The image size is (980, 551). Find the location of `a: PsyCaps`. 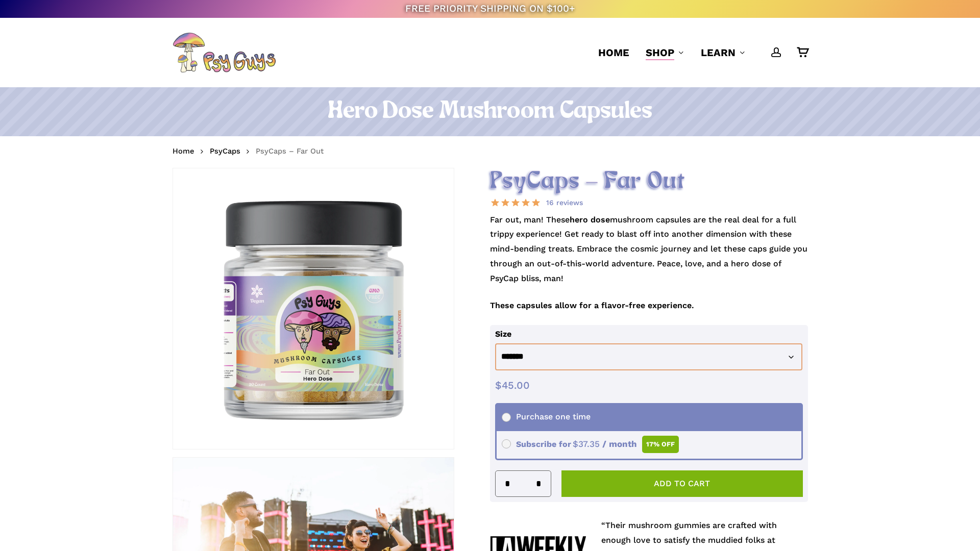

a: PsyCaps is located at coordinates (225, 151).